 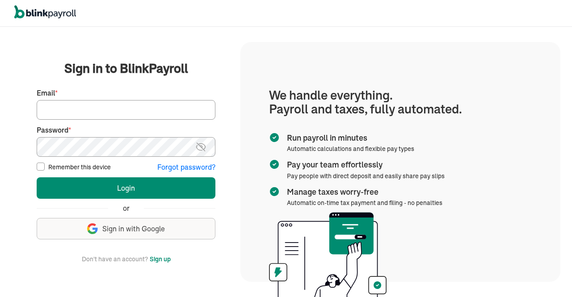 What do you see at coordinates (201, 147) in the screenshot?
I see `img: eye` at bounding box center [201, 147].